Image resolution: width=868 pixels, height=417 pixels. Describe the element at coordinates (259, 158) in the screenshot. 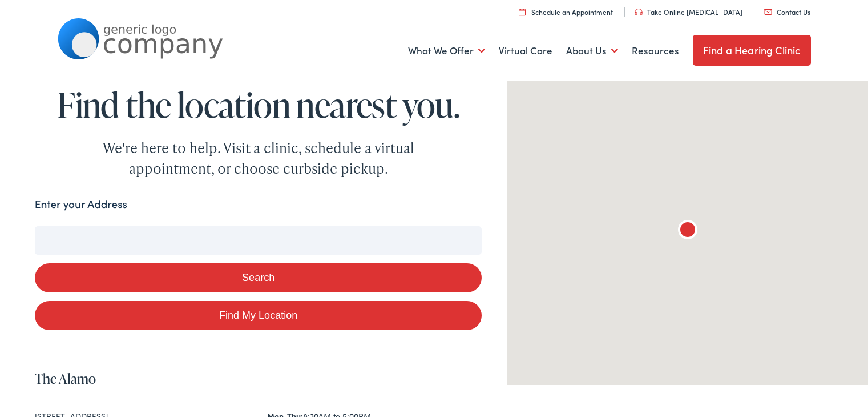

I see `div: We're here to help. Visit a clinic, schedule a virtual appointment, or choose curbside pickup.` at that location.